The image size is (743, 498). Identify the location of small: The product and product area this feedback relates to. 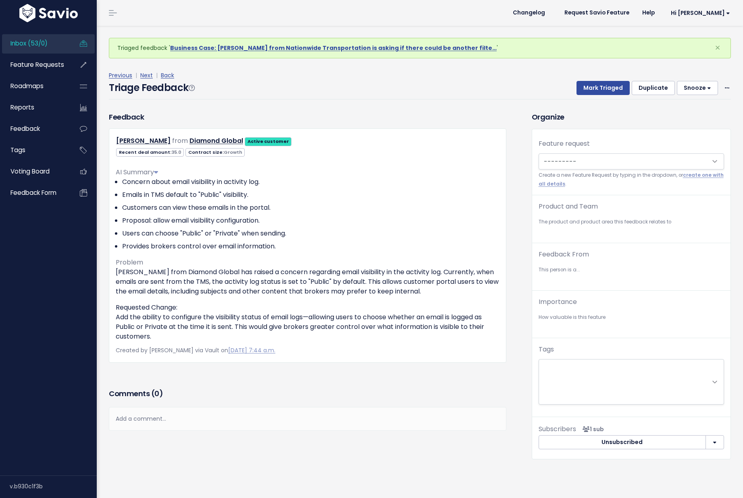
(631, 222).